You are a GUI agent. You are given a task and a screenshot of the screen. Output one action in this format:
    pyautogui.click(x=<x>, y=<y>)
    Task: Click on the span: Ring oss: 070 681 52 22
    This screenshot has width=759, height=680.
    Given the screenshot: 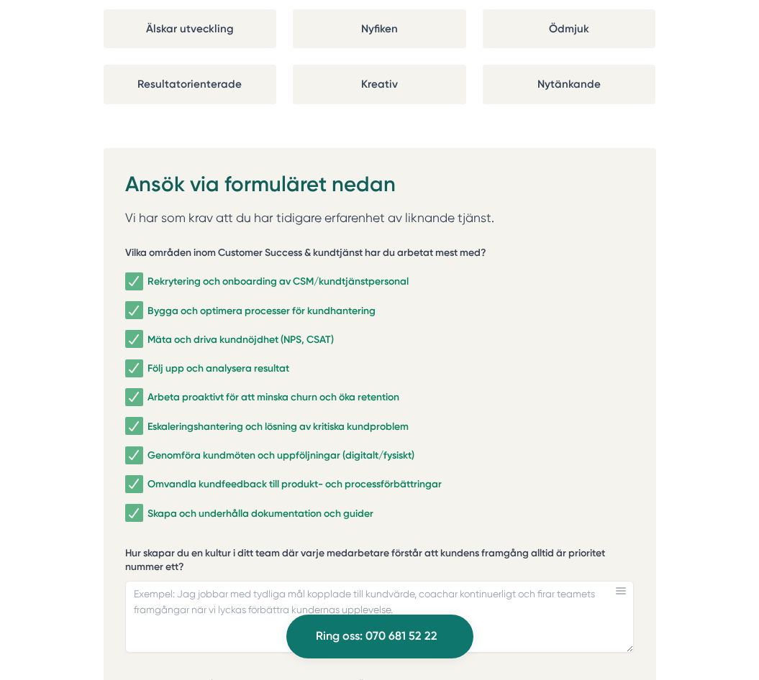 What is the action you would take?
    pyautogui.click(x=376, y=636)
    